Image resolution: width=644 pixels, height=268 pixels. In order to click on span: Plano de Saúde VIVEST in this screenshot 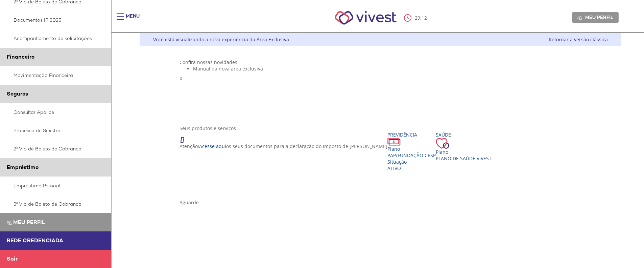, I will do `click(463, 158)`.